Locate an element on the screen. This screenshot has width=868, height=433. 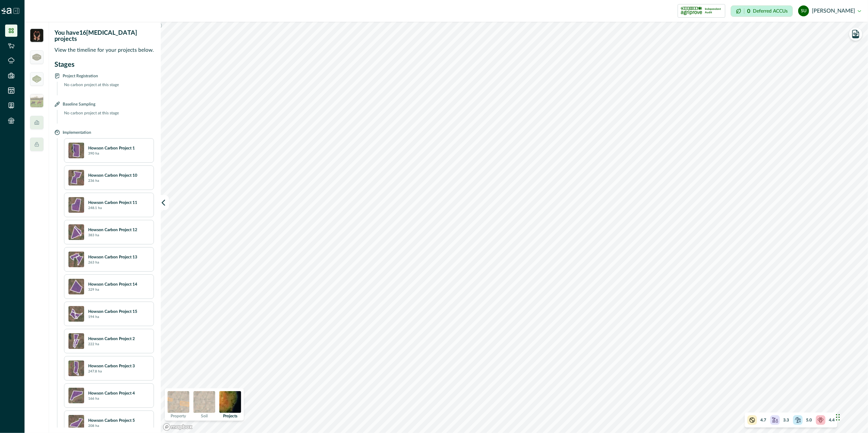
p: 4.7 is located at coordinates (763, 420).